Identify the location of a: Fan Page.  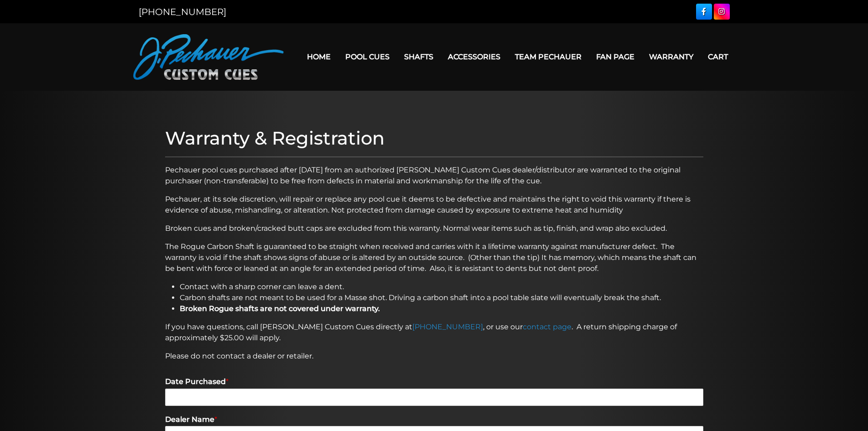
(616, 56).